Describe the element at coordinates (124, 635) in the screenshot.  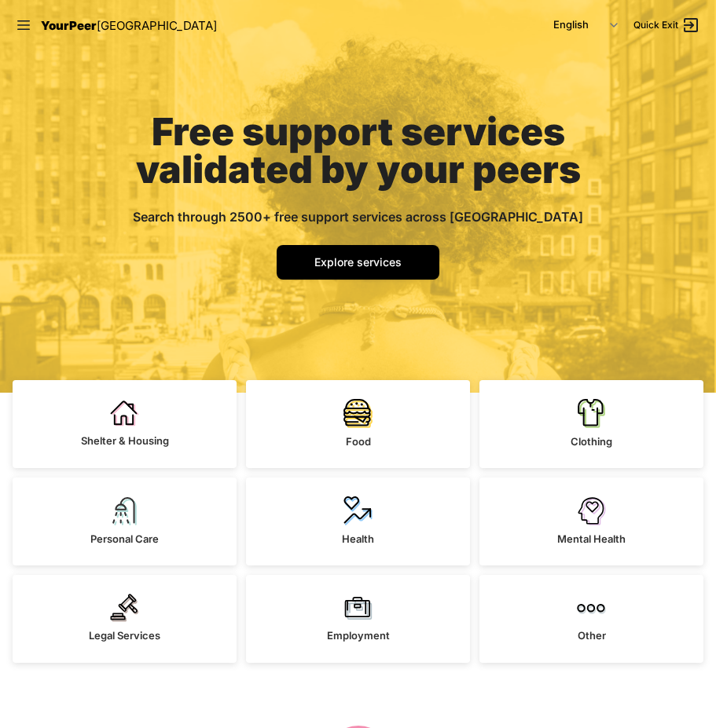
I see `span: Legal Services` at that location.